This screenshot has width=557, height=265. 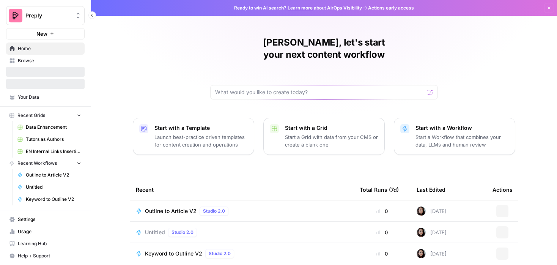 I want to click on button: Start with a TemplateLaunch best-practice driven templates for content creation and operations, so click(x=193, y=136).